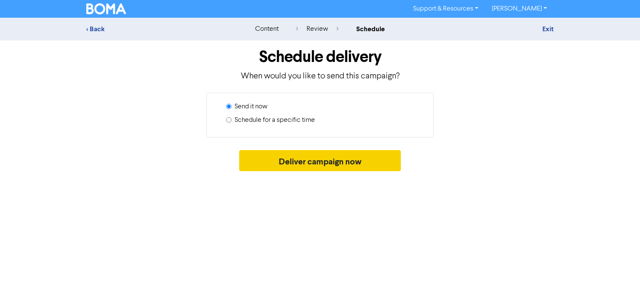 The width and height of the screenshot is (640, 293). What do you see at coordinates (320, 76) in the screenshot?
I see `p: When would you like to send this campaign?` at bounding box center [320, 76].